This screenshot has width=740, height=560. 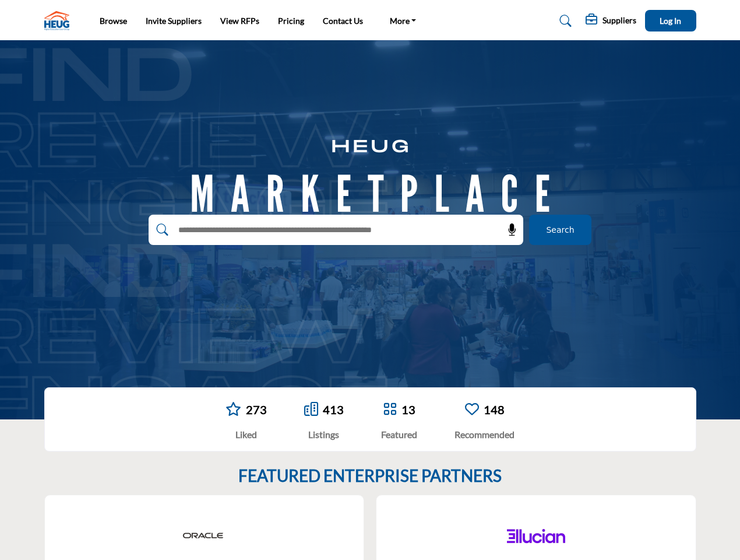 I want to click on a: Go to Featured, so click(x=390, y=409).